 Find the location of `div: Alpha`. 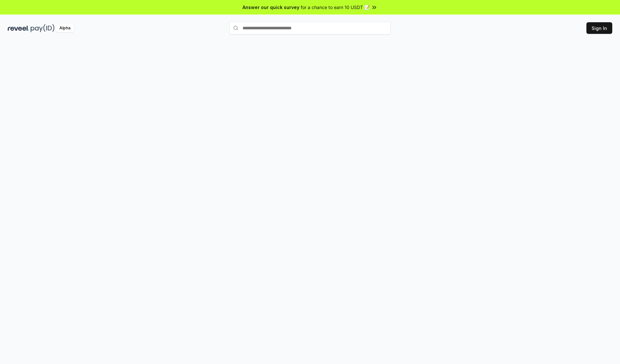

div: Alpha is located at coordinates (65, 28).